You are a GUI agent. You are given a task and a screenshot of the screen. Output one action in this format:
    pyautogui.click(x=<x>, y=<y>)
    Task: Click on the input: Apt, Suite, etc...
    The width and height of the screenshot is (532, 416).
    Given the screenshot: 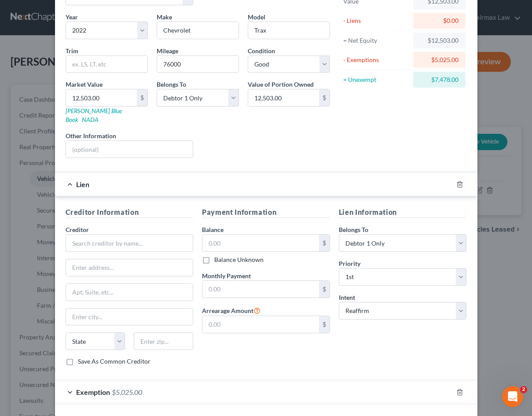 What is the action you would take?
    pyautogui.click(x=130, y=292)
    